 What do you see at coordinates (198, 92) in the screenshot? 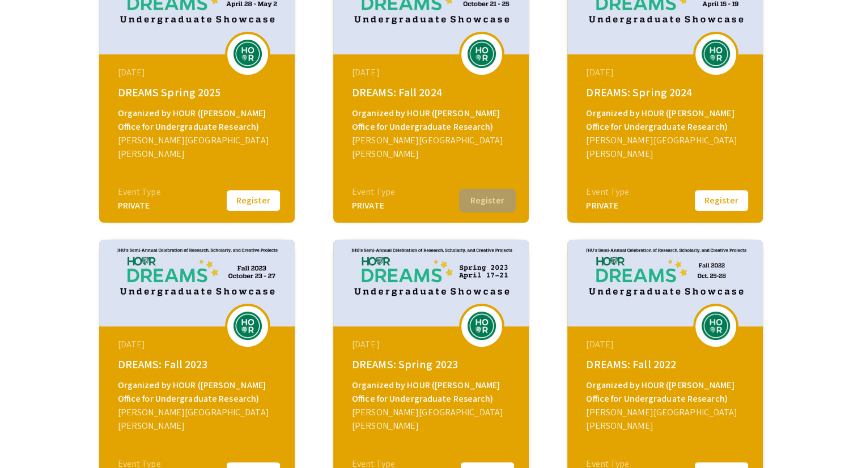
I see `div: DREAMS Spring 2025` at bounding box center [198, 92].